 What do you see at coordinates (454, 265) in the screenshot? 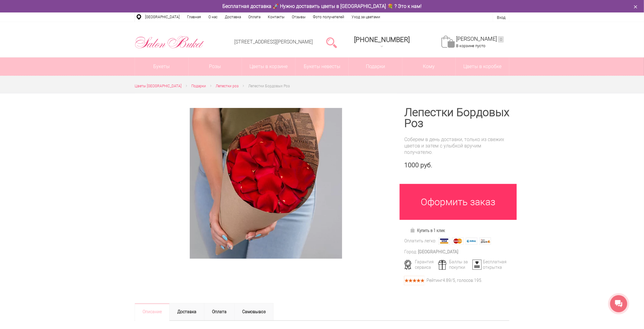
I see `div: Баллы за покупки` at bounding box center [454, 265].